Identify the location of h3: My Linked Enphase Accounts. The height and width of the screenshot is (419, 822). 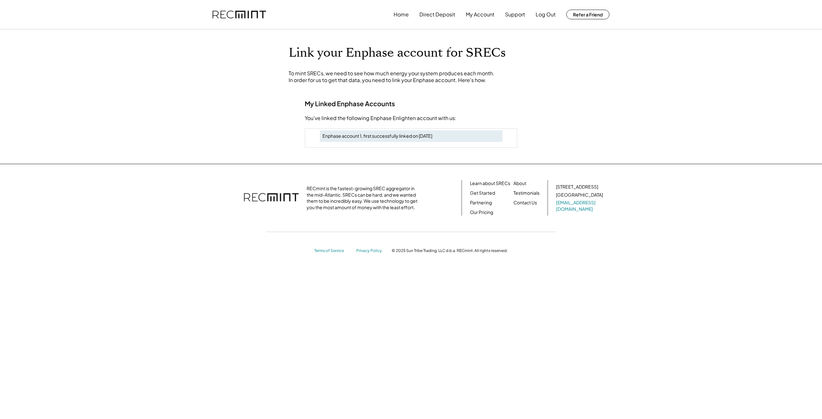
(411, 104).